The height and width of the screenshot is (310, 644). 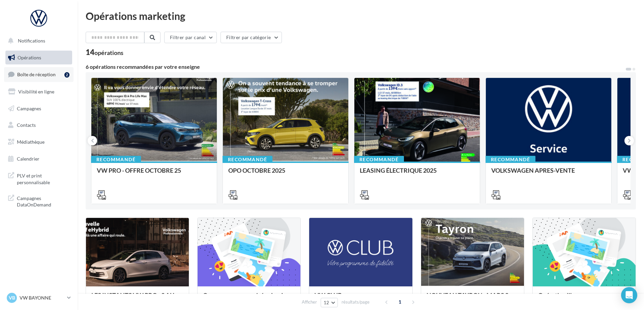 What do you see at coordinates (31, 142) in the screenshot?
I see `span: Médiathèque` at bounding box center [31, 142].